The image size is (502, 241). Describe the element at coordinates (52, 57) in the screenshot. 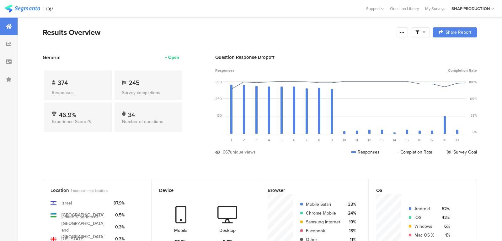

I see `span: General` at that location.